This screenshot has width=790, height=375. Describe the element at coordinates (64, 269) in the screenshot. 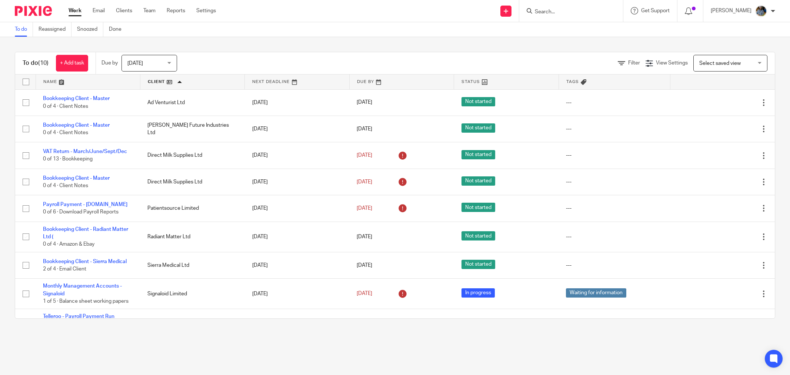

I see `span: 2 of 4 · Email Client` at that location.